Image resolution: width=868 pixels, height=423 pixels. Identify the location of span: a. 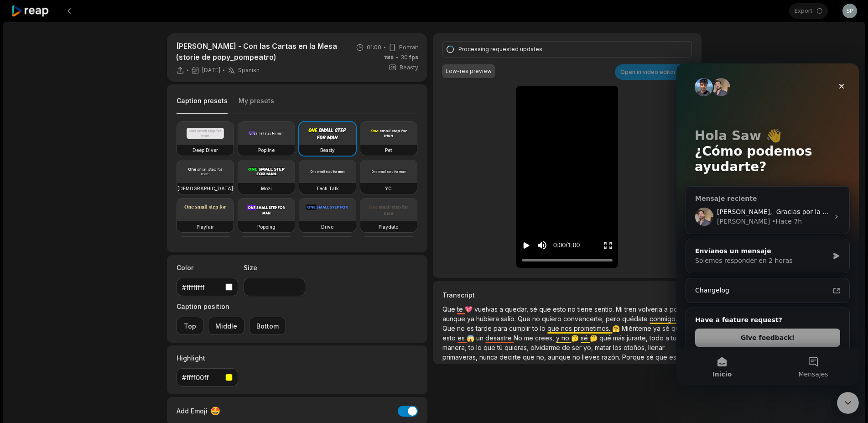
(502, 309).